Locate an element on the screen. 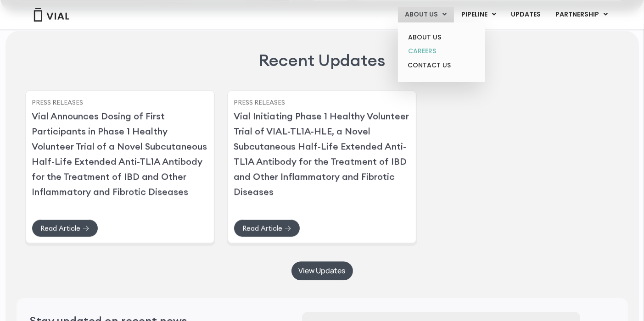  a: UPDATES is located at coordinates (526, 15).